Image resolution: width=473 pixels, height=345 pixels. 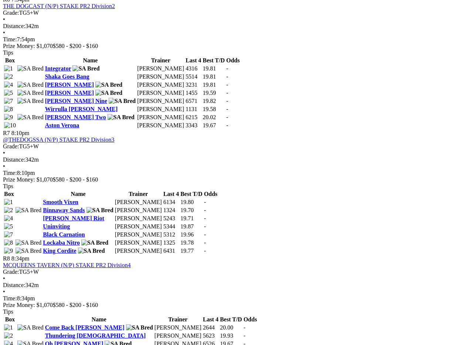 I want to click on td: 19.96, so click(x=191, y=235).